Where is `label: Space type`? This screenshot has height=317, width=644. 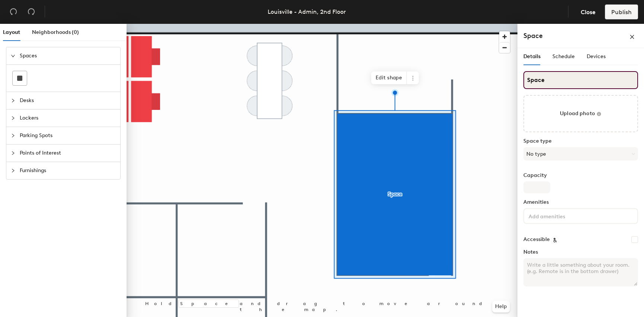 label: Space type is located at coordinates (581, 141).